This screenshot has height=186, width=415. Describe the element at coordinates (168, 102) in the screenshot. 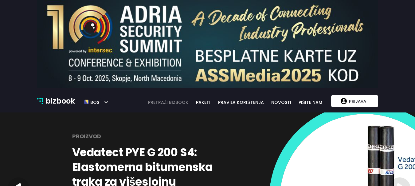

I see `a: pretraži bizbook` at that location.